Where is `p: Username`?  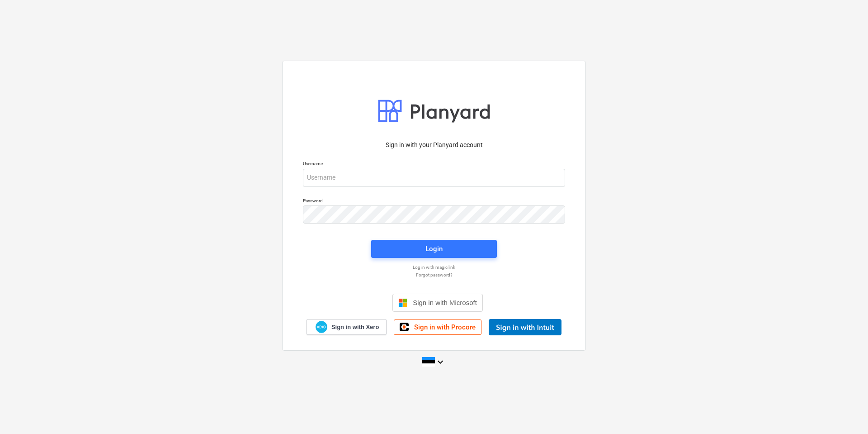
p: Username is located at coordinates (434, 164).